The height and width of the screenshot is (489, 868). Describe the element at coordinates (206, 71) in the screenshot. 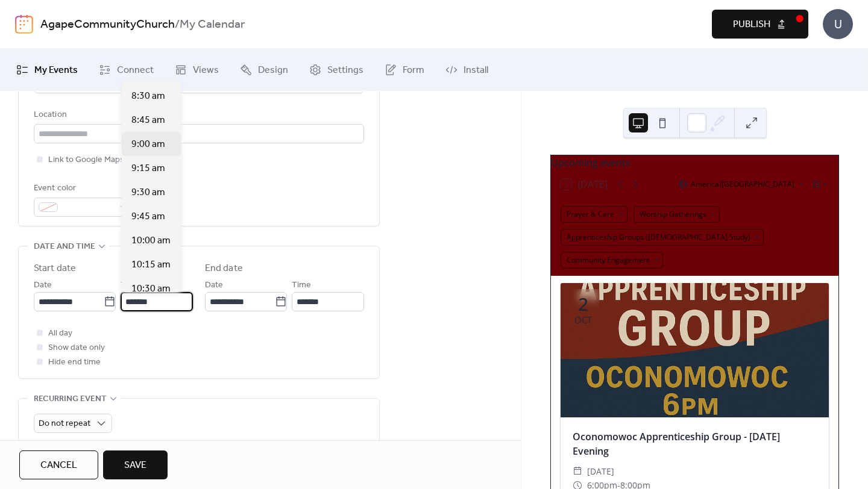

I see `span: Views` at that location.